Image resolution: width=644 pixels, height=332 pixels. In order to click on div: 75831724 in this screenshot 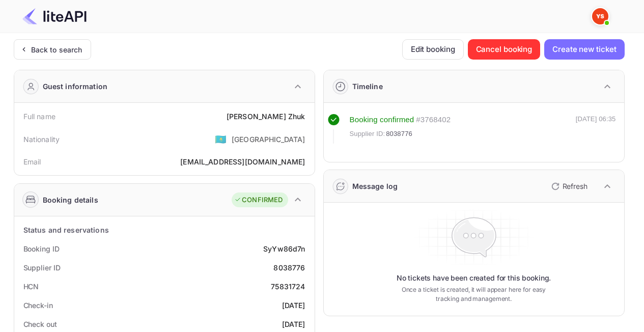, I will do `click(288, 286)`.